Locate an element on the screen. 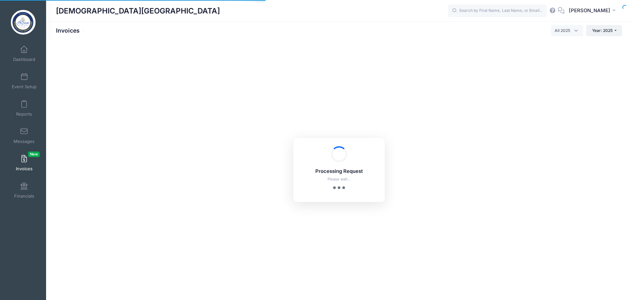 Image resolution: width=632 pixels, height=300 pixels. a: Dashboard is located at coordinates (24, 54).